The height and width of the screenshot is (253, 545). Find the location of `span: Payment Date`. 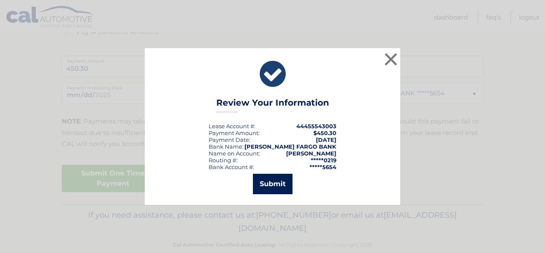

span: Payment Date is located at coordinates (229, 140).